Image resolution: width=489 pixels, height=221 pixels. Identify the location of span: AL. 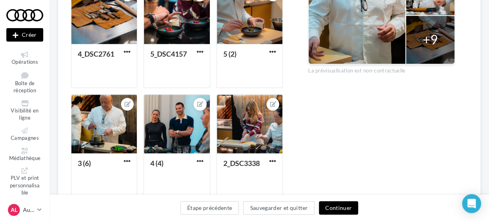
(14, 210).